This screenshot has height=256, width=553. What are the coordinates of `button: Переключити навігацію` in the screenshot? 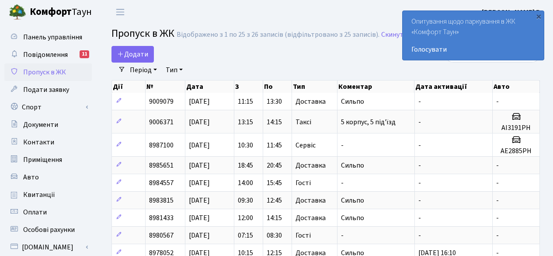 It's located at (120, 12).